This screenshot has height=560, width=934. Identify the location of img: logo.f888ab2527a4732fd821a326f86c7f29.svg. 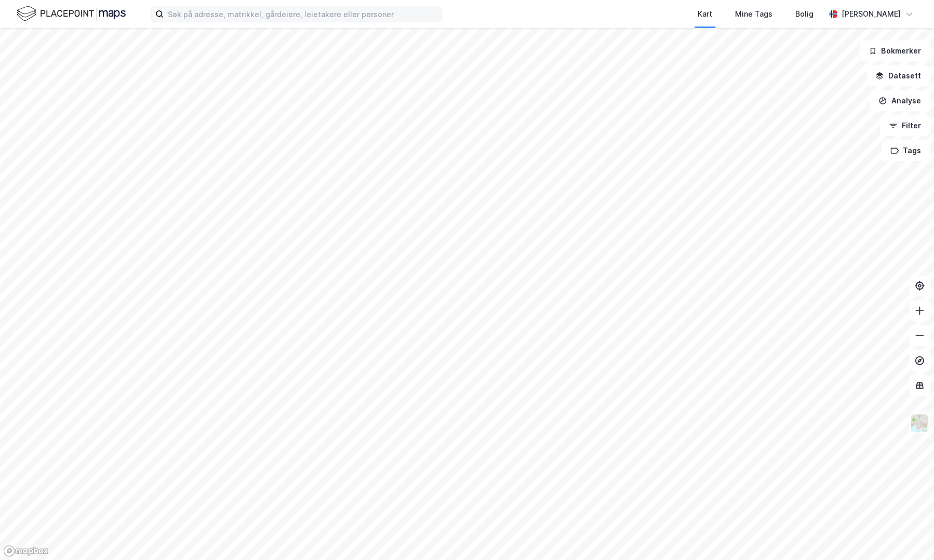
(71, 14).